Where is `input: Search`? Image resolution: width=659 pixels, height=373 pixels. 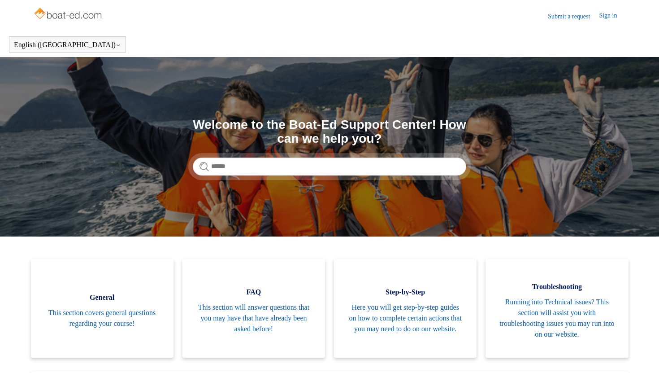 input: Search is located at coordinates (330, 166).